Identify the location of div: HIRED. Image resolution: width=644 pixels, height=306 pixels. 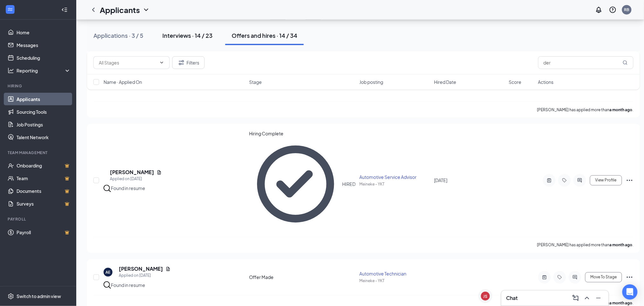
(349, 184).